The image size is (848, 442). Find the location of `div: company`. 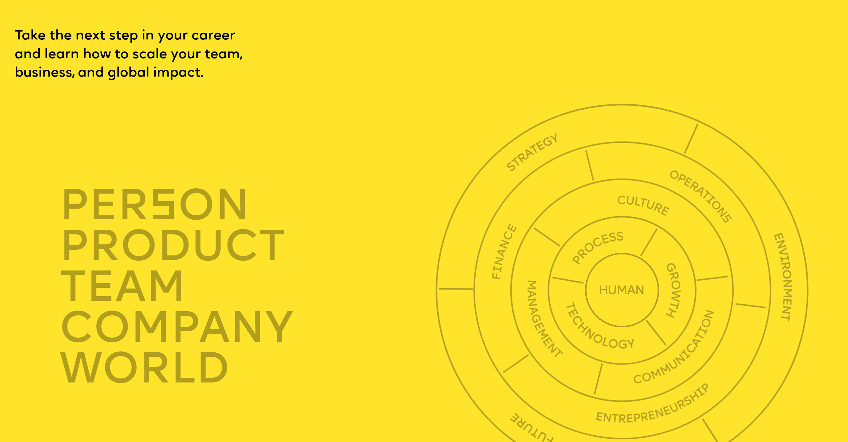

div: company is located at coordinates (250, 328).